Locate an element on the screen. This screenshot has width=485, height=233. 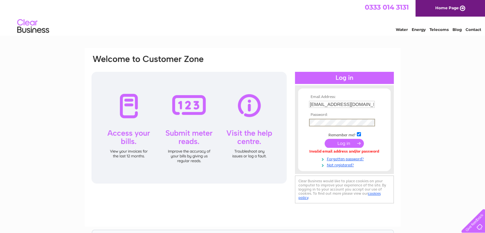
div: Invalid email address and/or password is located at coordinates (345, 152).